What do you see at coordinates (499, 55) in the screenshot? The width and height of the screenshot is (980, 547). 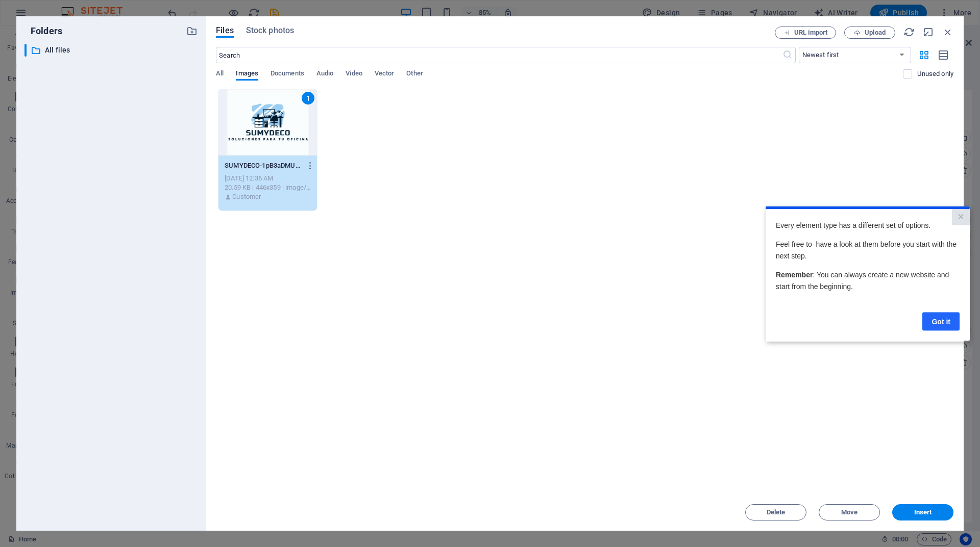 I see `input: Search` at bounding box center [499, 55].